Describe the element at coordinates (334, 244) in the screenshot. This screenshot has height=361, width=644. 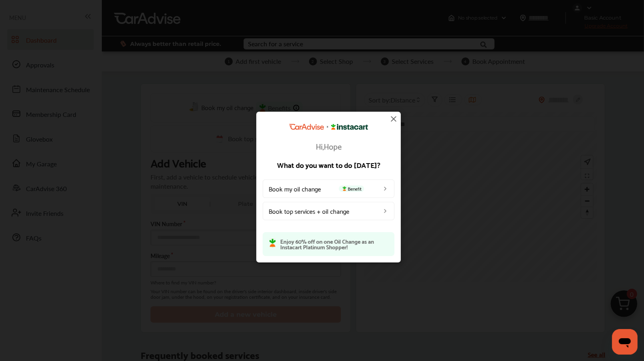
I see `p: Enjoy 60% off on one Oil Change as an Instacart Platinum Shopper!` at that location.